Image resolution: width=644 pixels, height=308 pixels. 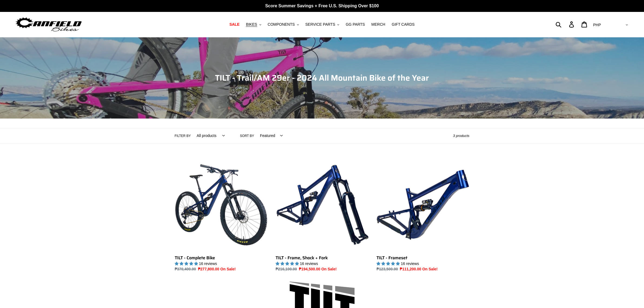 I want to click on input: Search, so click(x=565, y=24).